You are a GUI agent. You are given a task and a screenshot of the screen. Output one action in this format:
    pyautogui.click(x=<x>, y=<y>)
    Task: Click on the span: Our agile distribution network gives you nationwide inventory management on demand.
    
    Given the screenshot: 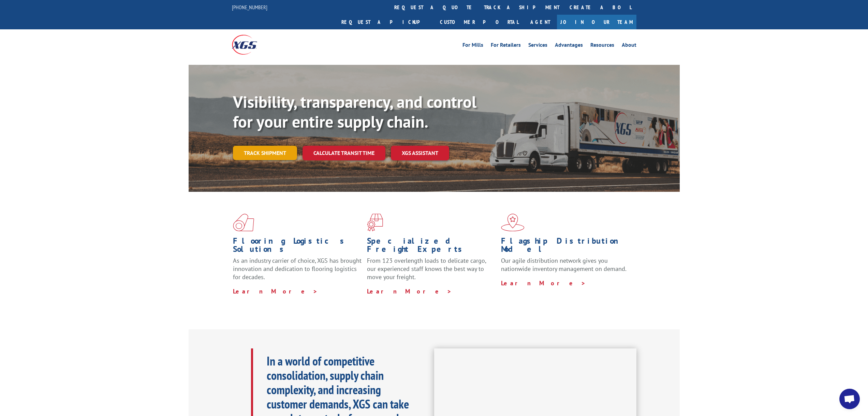 What is the action you would take?
    pyautogui.click(x=563, y=264)
    